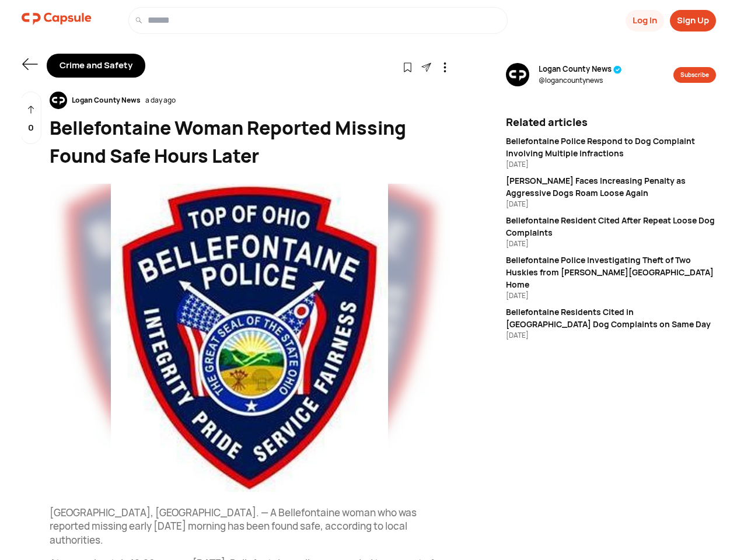 This screenshot has height=560, width=737. Describe the element at coordinates (692, 20) in the screenshot. I see `button: Sign Up` at that location.